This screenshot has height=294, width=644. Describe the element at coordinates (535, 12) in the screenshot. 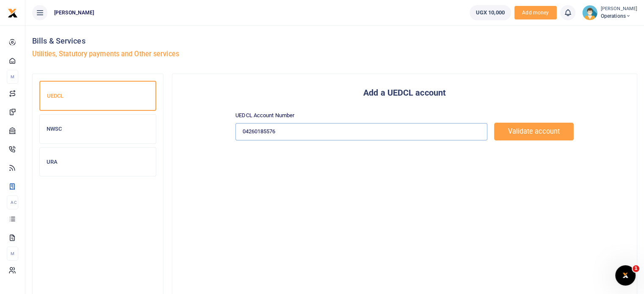

I see `li: Toup your wallet` at that location.